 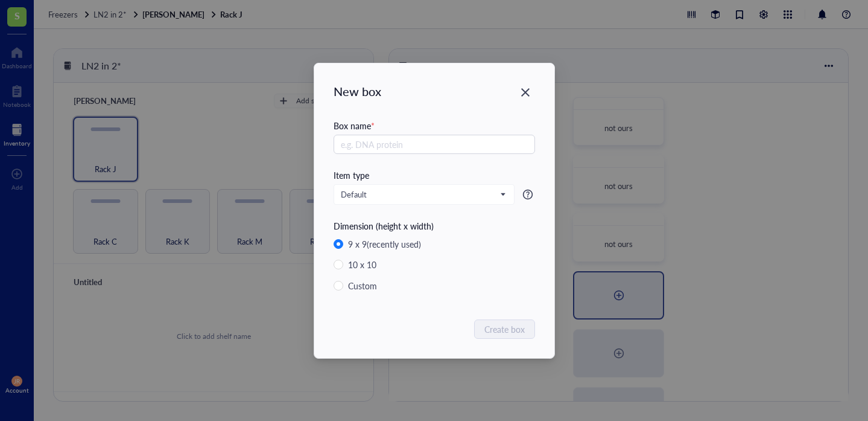 What do you see at coordinates (504, 329) in the screenshot?
I see `button: Create box` at bounding box center [504, 329].